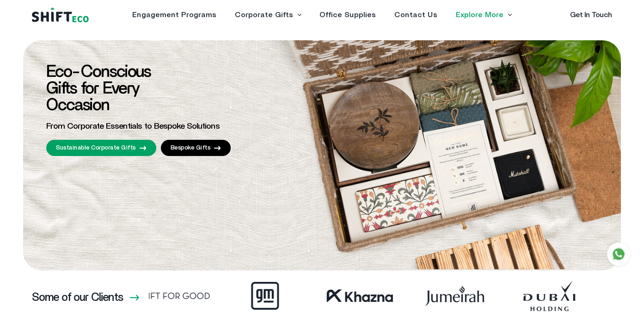 The width and height of the screenshot is (644, 312). What do you see at coordinates (101, 148) in the screenshot?
I see `a: Sustainable Corporate Gifts` at bounding box center [101, 148].